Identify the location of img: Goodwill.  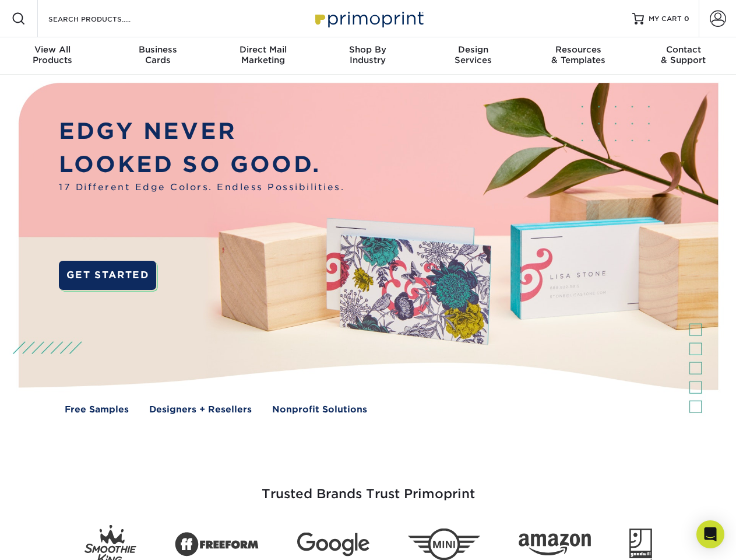
(640, 544).